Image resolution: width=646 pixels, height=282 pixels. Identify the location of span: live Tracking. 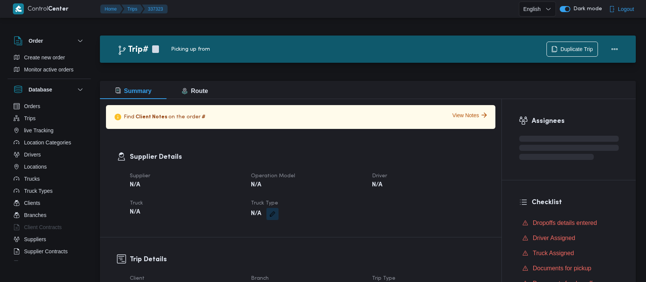
(39, 131).